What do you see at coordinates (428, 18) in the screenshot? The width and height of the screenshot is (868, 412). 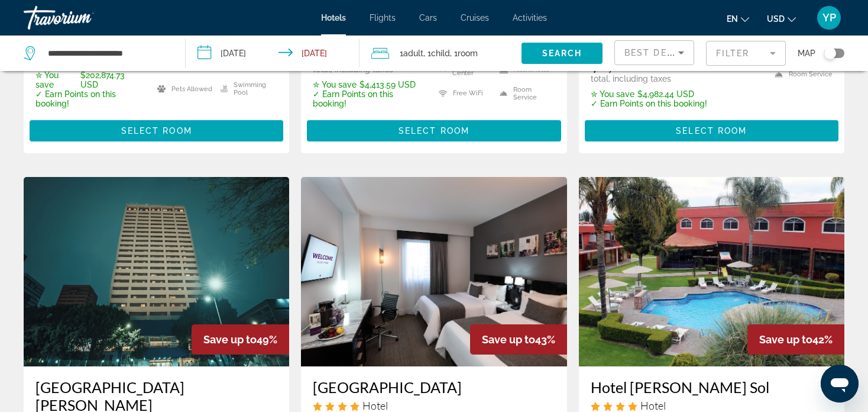 I see `a: Cars` at bounding box center [428, 18].